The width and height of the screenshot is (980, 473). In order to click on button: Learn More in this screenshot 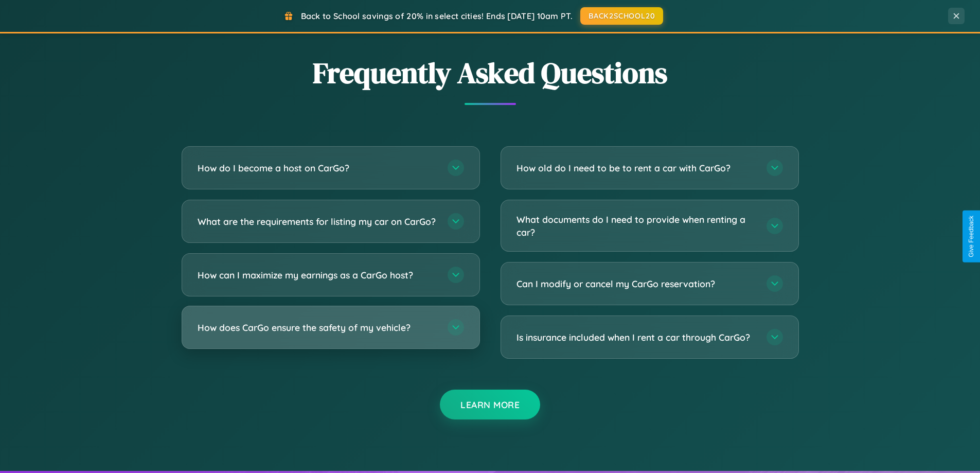, I will do `click(490, 404)`.